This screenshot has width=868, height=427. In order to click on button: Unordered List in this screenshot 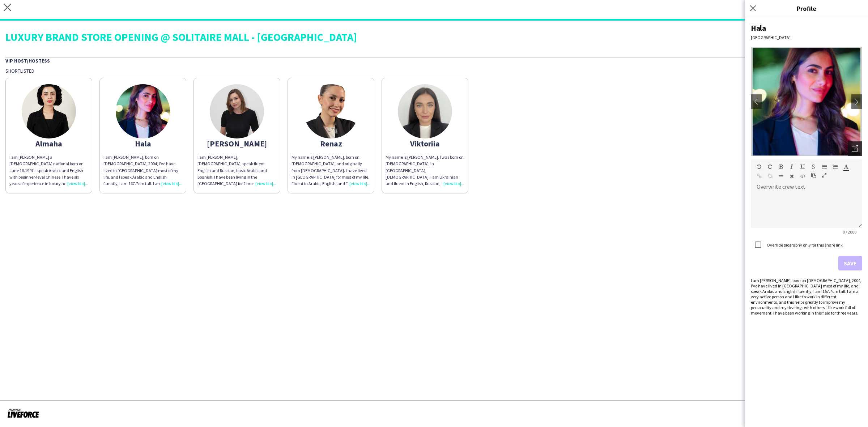, I will do `click(824, 167)`.